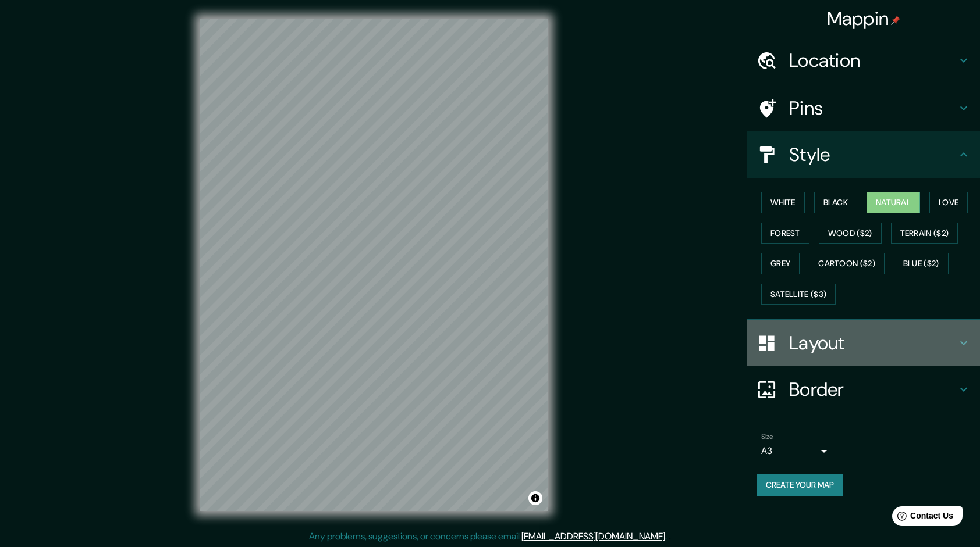 The width and height of the screenshot is (980, 547). Describe the element at coordinates (863, 343) in the screenshot. I see `div: Layout` at that location.